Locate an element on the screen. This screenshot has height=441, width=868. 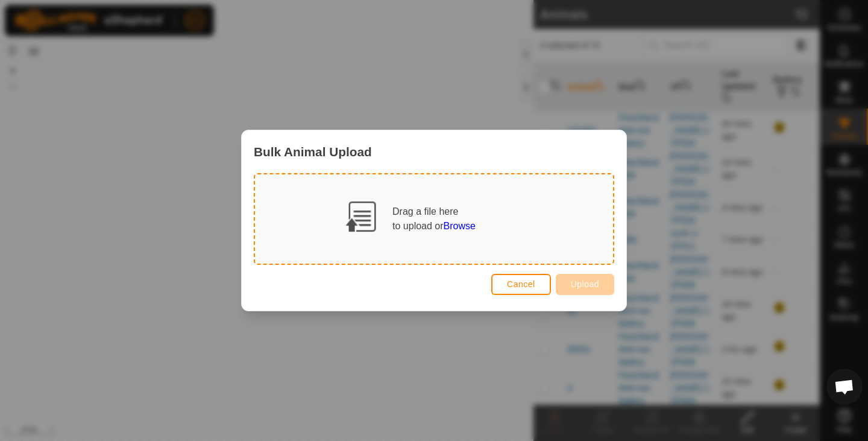
button: Cancel is located at coordinates (521, 284).